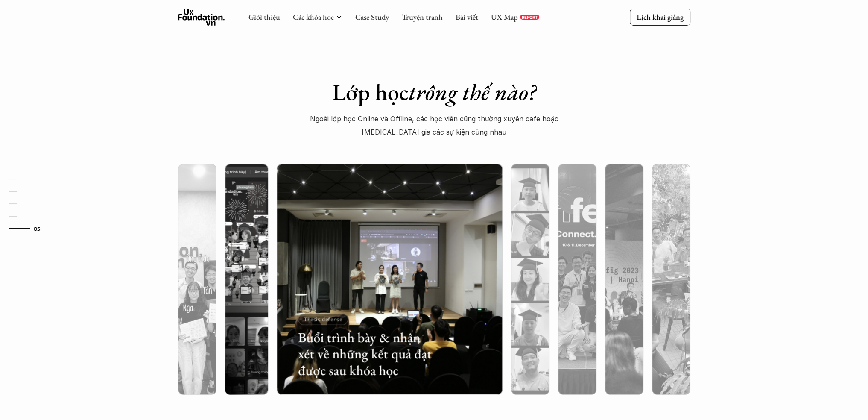  I want to click on p: Lịch khai giảng, so click(660, 17).